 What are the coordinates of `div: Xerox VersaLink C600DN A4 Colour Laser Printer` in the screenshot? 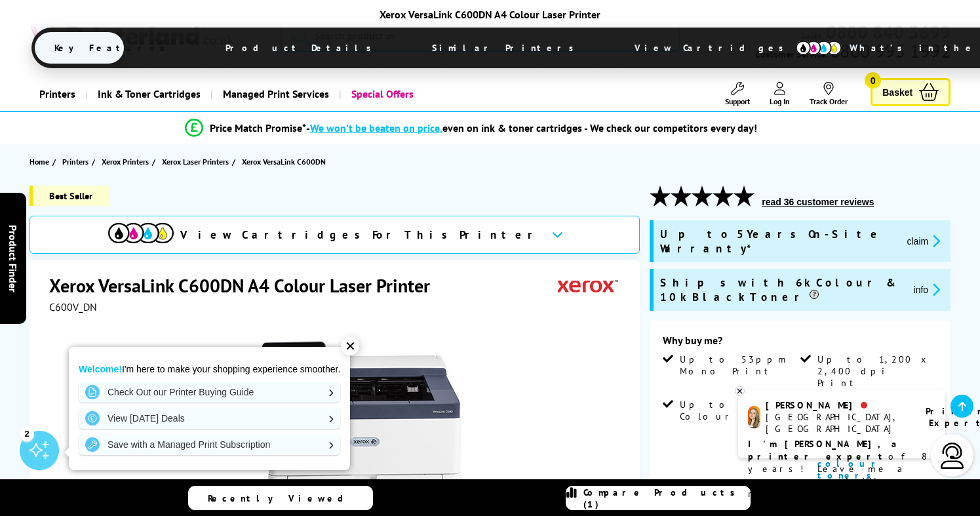 It's located at (490, 15).